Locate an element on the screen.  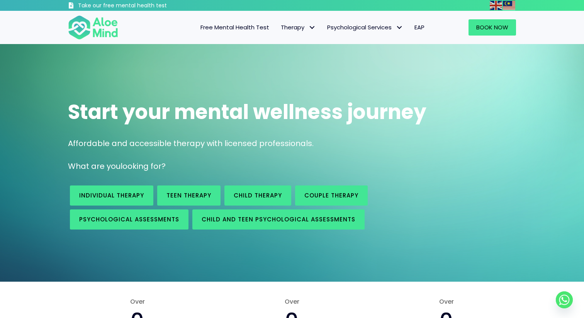
span: Individual therapy is located at coordinates (112, 195).